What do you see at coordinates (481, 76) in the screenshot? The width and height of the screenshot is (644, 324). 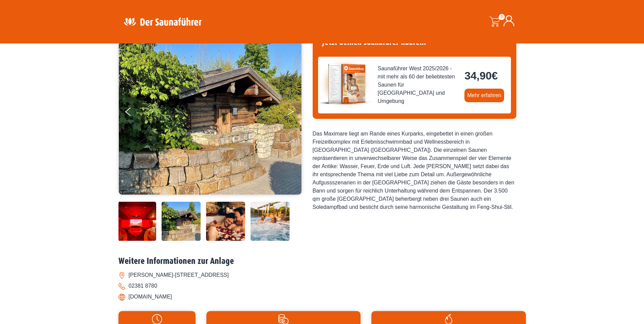 I see `bdi: 34,90` at bounding box center [481, 76].